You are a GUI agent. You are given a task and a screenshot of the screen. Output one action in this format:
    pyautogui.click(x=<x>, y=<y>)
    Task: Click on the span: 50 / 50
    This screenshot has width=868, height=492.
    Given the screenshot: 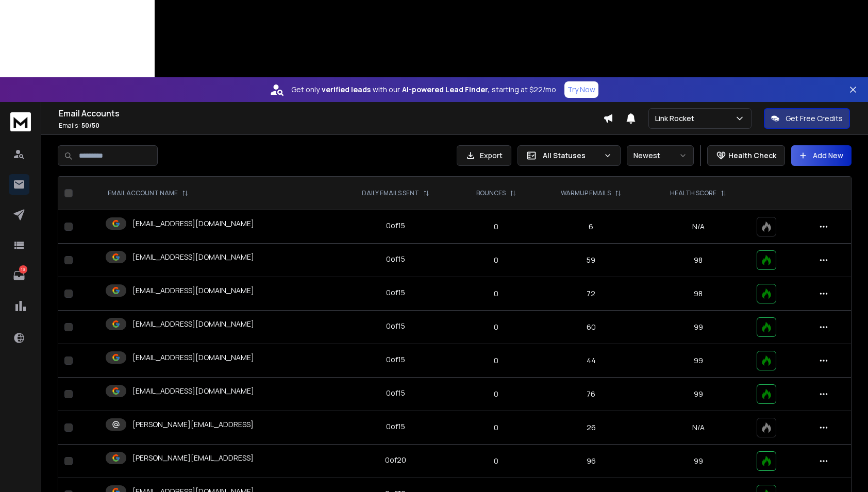 What is the action you would take?
    pyautogui.click(x=90, y=125)
    